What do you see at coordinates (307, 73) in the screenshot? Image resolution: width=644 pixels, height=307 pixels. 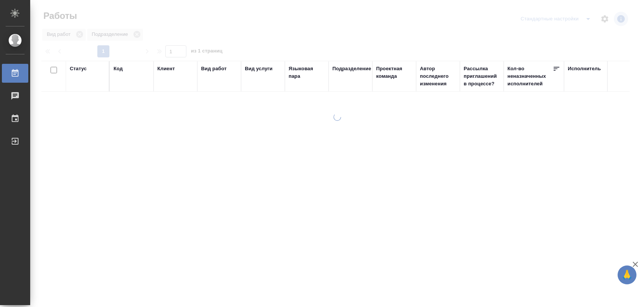 I see `div: Языковая пара` at bounding box center [307, 73].